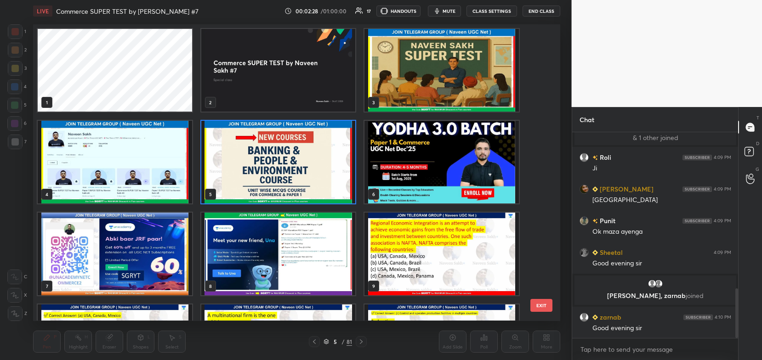  Describe the element at coordinates (757, 169) in the screenshot. I see `p: G` at that location.